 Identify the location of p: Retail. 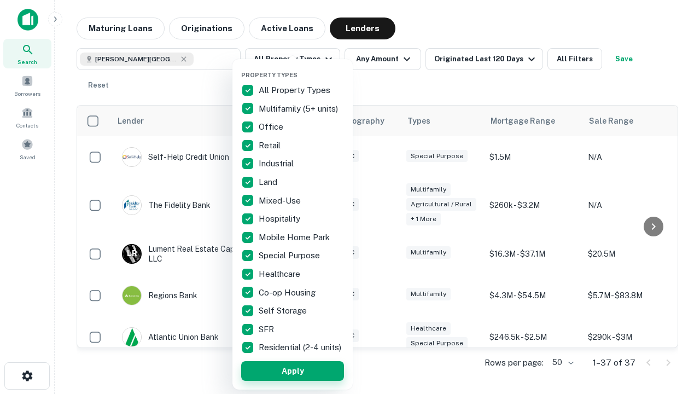
(271, 145).